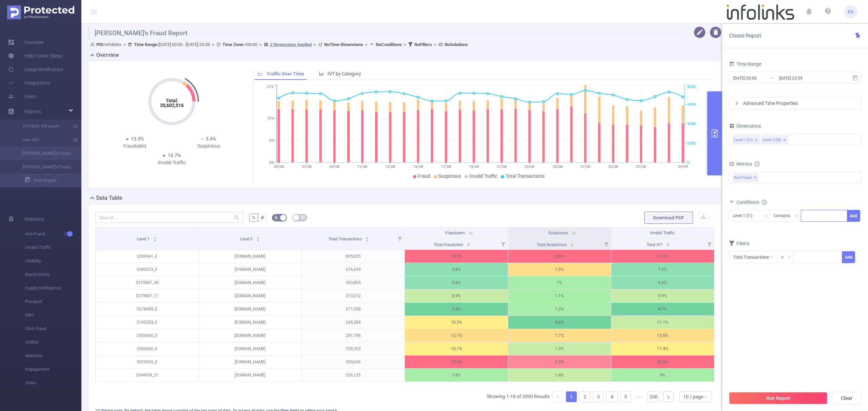 Image resolution: width=868 pixels, height=411 pixels. I want to click on b: No Solutions, so click(456, 44).